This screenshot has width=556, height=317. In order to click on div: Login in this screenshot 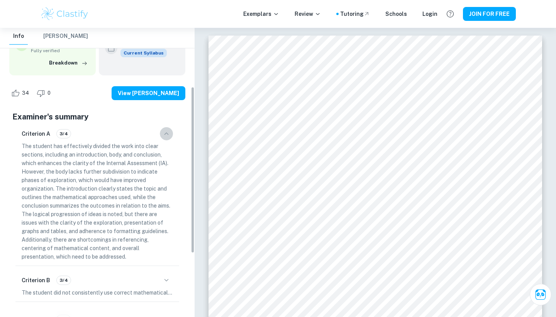, I will do `click(430, 14)`.